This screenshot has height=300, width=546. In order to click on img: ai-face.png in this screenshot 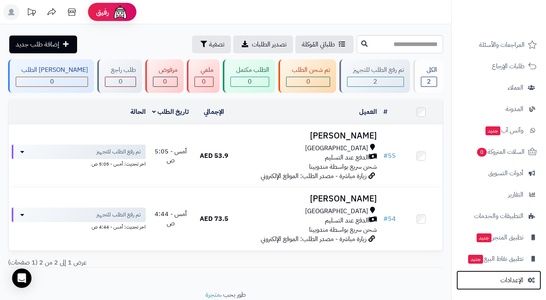, I will do `click(120, 12)`.